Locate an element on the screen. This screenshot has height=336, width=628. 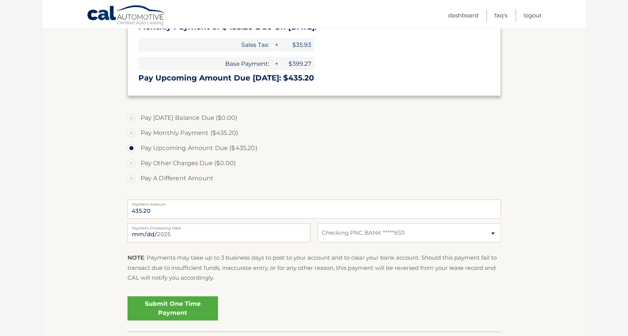
a: Cal Automotive is located at coordinates (126, 16).